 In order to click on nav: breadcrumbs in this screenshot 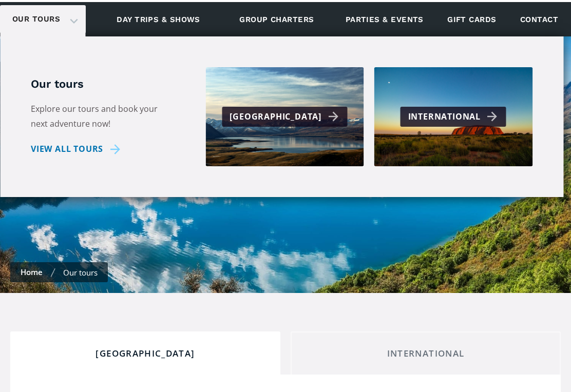, I will do `click(59, 272)`.